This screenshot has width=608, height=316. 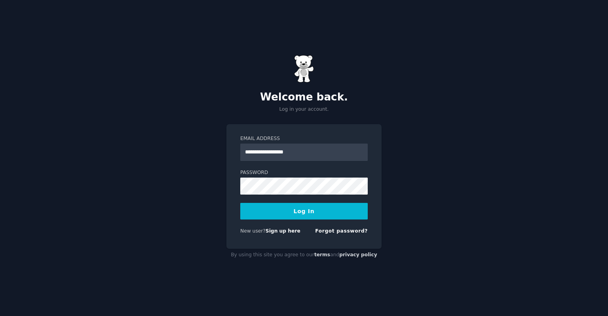 What do you see at coordinates (341, 231) in the screenshot?
I see `a: Forgot password?` at bounding box center [341, 231].